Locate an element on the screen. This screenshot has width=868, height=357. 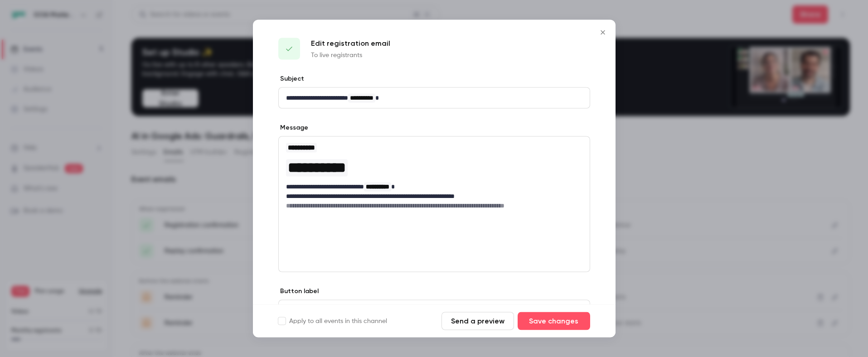
button: Close is located at coordinates (603, 33).